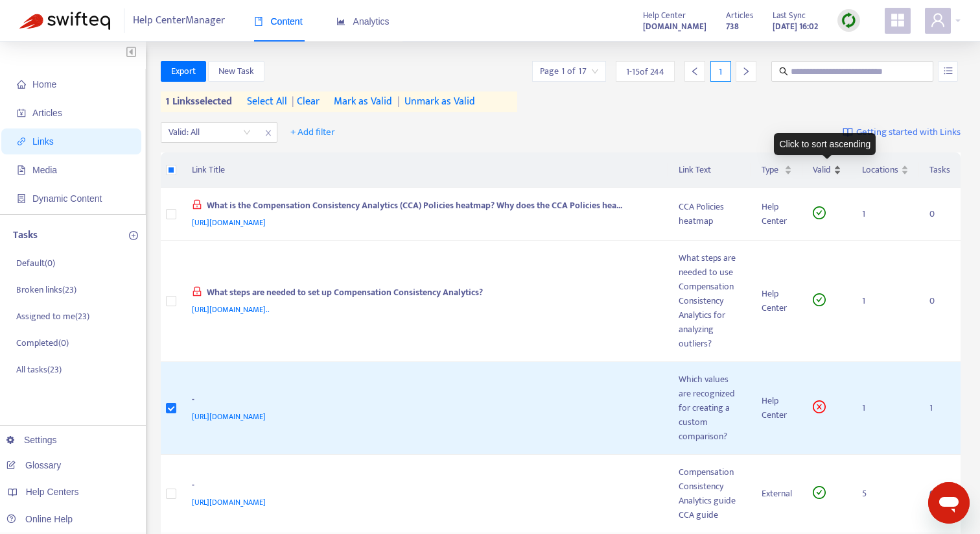 Image resolution: width=980 pixels, height=534 pixels. What do you see at coordinates (423, 207) in the screenshot?
I see `div: What is the Compensation Consistency Analytics (CCA) Policies heatmap? Why does the CCA Policies ...` at bounding box center [423, 207].